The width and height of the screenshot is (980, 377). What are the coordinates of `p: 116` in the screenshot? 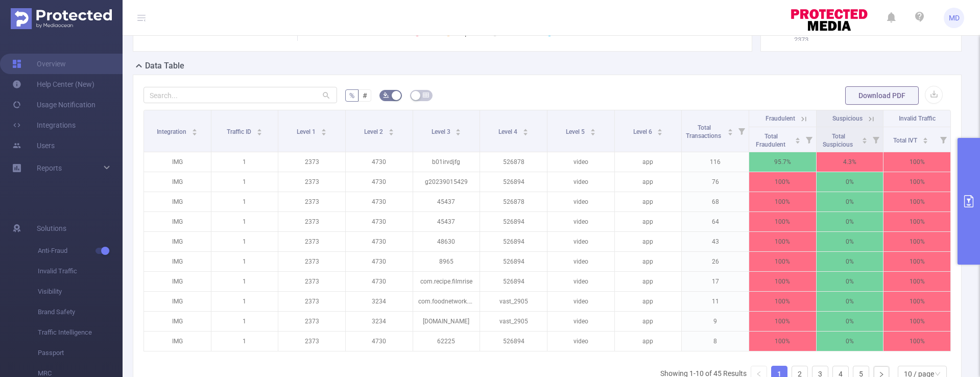 It's located at (715, 162).